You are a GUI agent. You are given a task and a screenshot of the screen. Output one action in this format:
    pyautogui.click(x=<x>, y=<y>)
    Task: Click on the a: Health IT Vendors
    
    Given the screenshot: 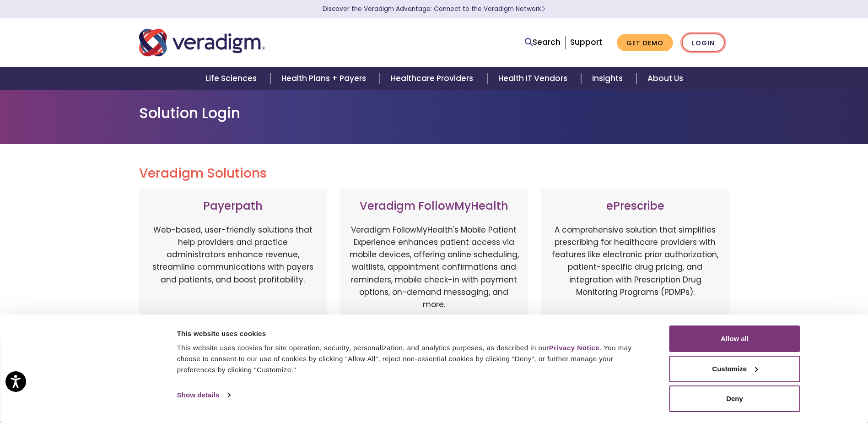 What is the action you would take?
    pyautogui.click(x=534, y=78)
    